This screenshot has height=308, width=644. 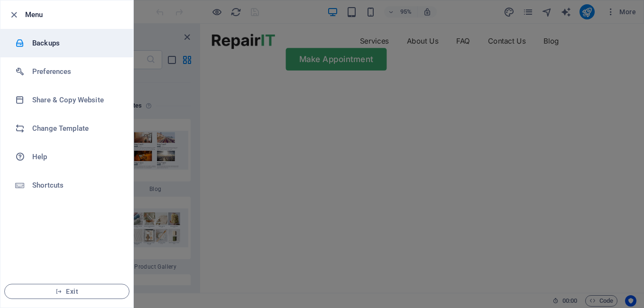 What do you see at coordinates (67, 291) in the screenshot?
I see `span: Exit` at bounding box center [67, 291].